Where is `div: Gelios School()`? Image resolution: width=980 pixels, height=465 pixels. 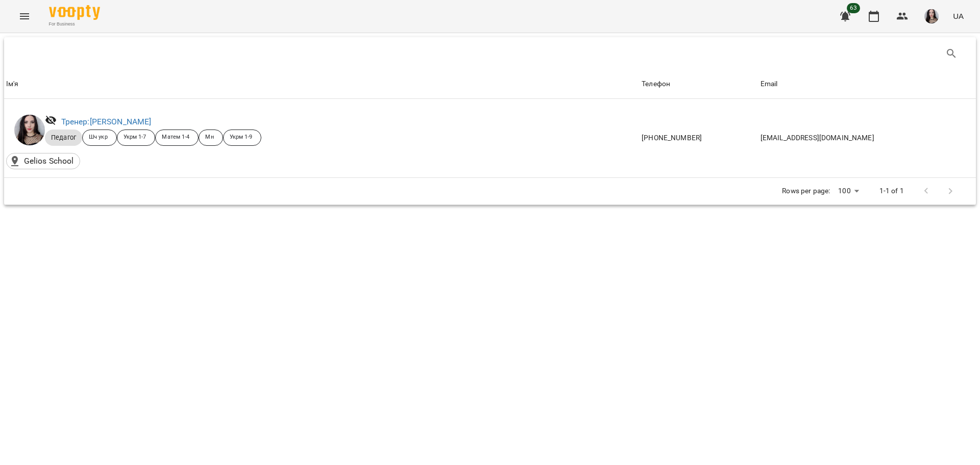 div: Gelios School() is located at coordinates (43, 161).